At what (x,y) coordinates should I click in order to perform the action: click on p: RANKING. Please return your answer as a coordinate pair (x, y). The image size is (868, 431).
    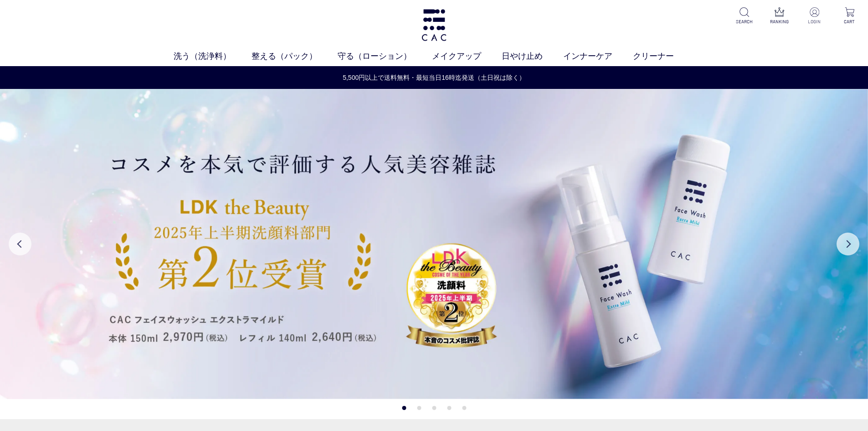
    Looking at the image, I should click on (779, 21).